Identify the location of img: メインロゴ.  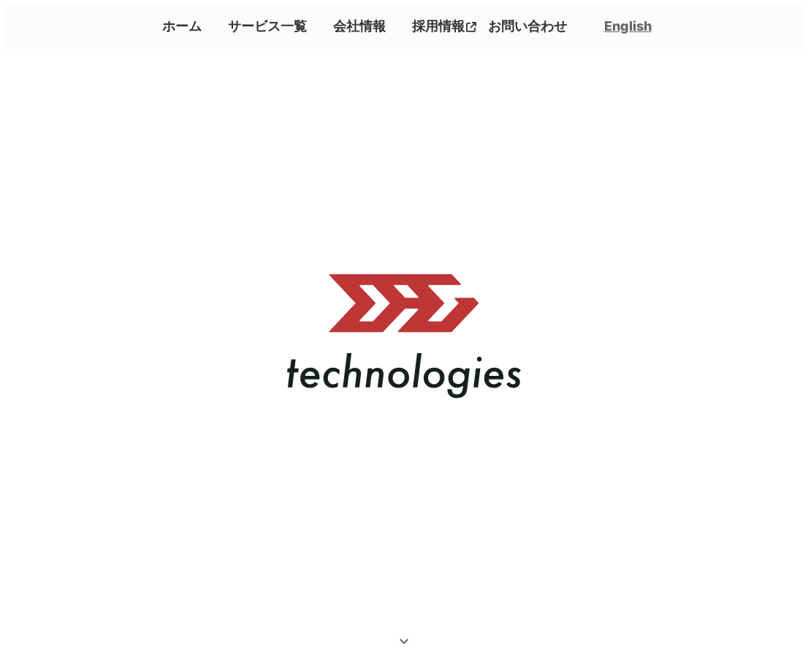
(404, 336).